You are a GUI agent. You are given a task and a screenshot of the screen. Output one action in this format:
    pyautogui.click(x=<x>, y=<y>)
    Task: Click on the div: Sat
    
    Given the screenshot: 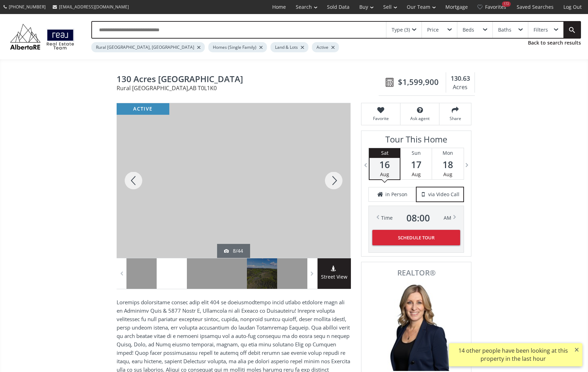 What is the action you would take?
    pyautogui.click(x=384, y=153)
    